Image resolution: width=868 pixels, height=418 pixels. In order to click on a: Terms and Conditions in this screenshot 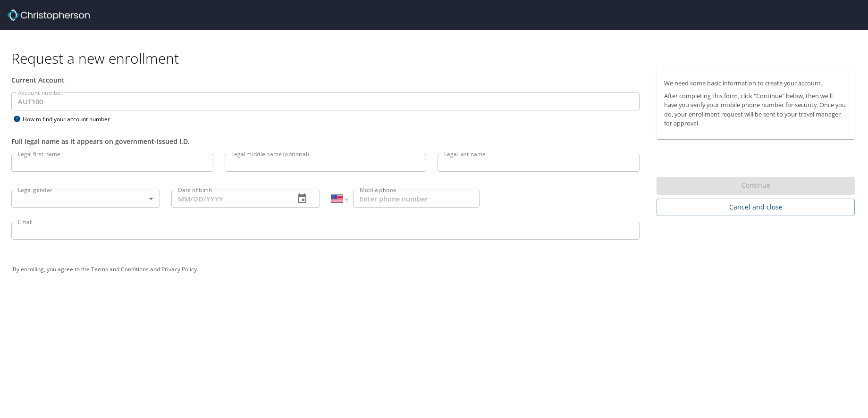, I will do `click(120, 269)`.